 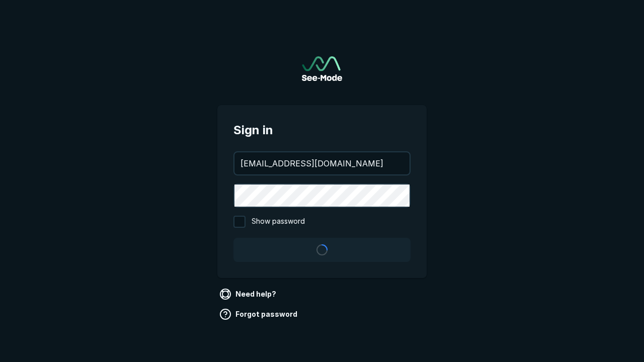 What do you see at coordinates (322, 163) in the screenshot?
I see `input: your@email.com` at bounding box center [322, 163].